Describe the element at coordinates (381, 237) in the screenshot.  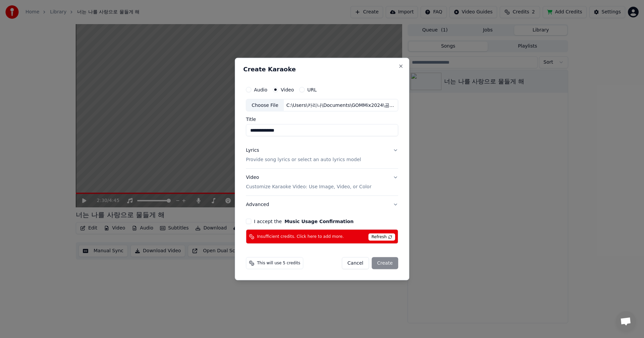
I see `span: Refresh` at that location.